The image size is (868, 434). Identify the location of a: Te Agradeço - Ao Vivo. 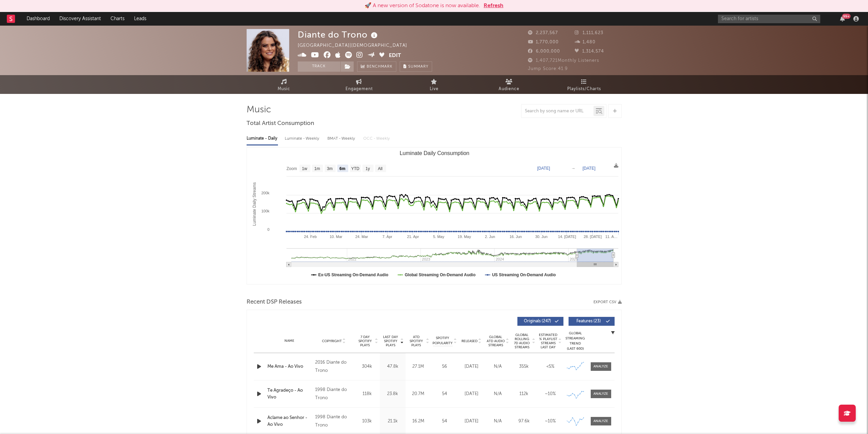
(290, 394).